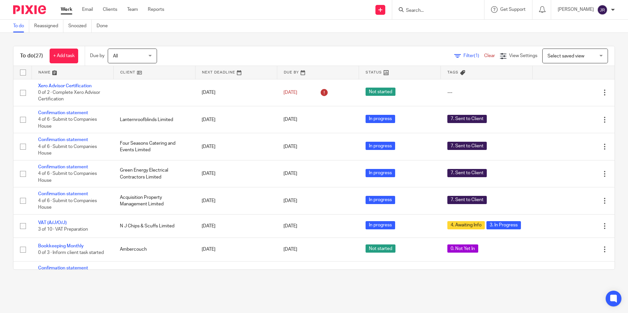 The image size is (628, 313). Describe the element at coordinates (503, 225) in the screenshot. I see `span: 3. In Progress` at that location.